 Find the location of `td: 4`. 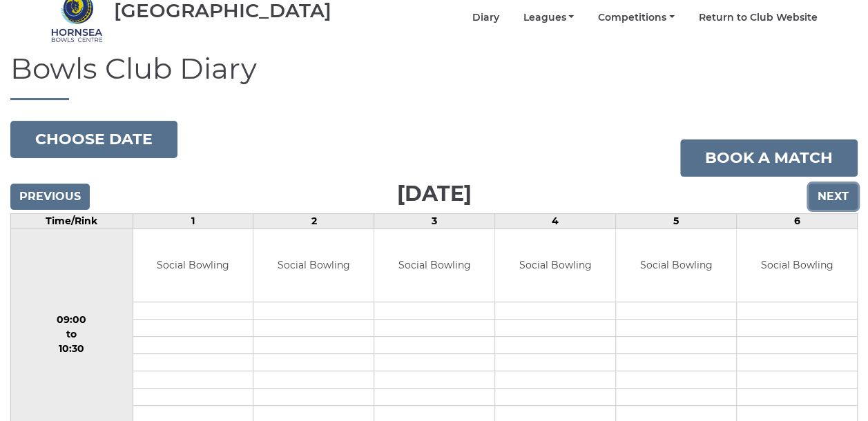

td: 4 is located at coordinates (555, 222).